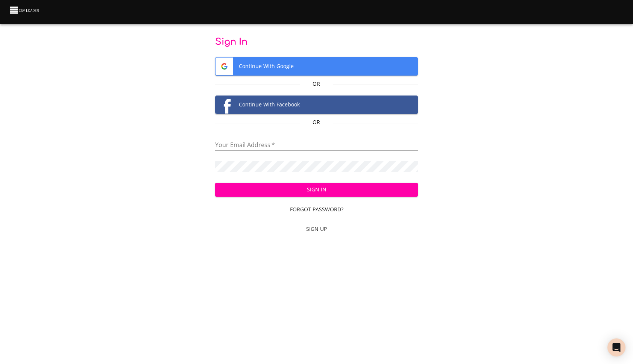  I want to click on span: Sign Up, so click(317, 229).